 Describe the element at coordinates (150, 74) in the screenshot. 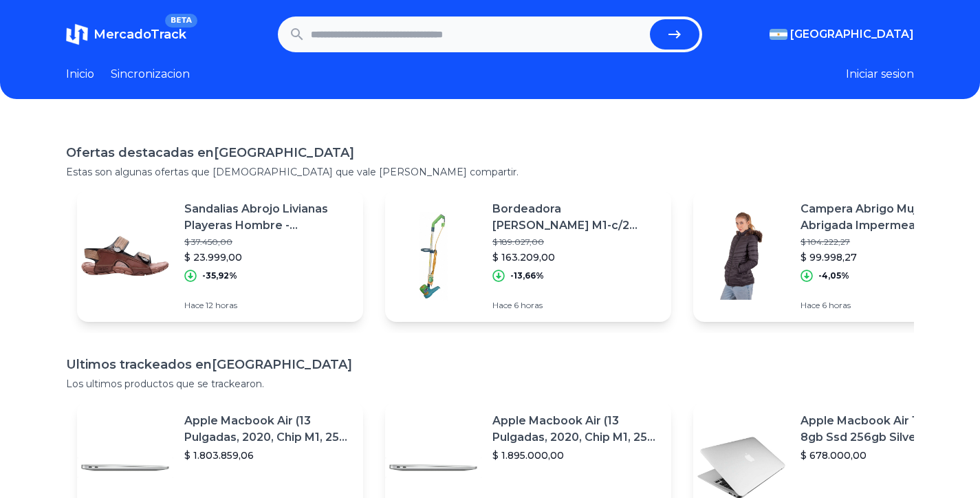

I see `a: Sincronizacion` at that location.